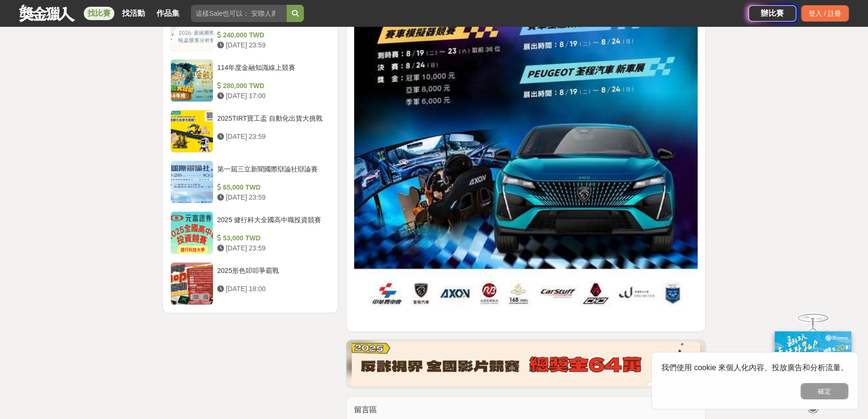  I want to click on img: 760c60fc-bf85-49b1-bfa1-830764fee2cd.png, so click(526, 364).